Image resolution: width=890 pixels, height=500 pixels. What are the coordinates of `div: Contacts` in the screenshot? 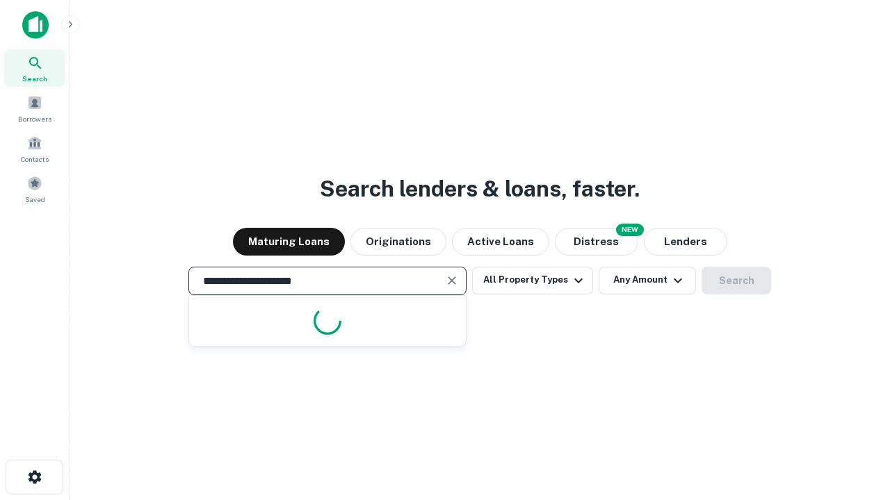 It's located at (35, 149).